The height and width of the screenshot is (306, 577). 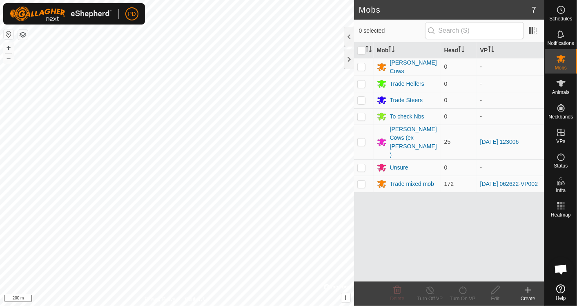 I want to click on span: 0 selected, so click(x=392, y=31).